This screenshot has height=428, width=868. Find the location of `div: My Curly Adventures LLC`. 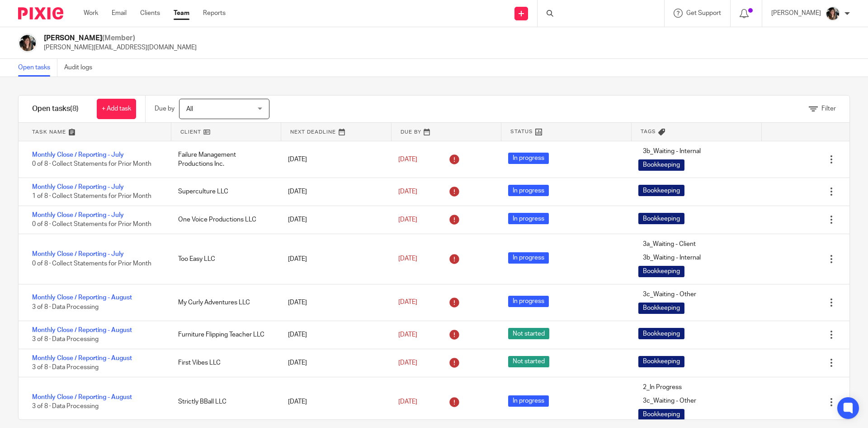

div: My Curly Adventures LLC is located at coordinates (224, 302).